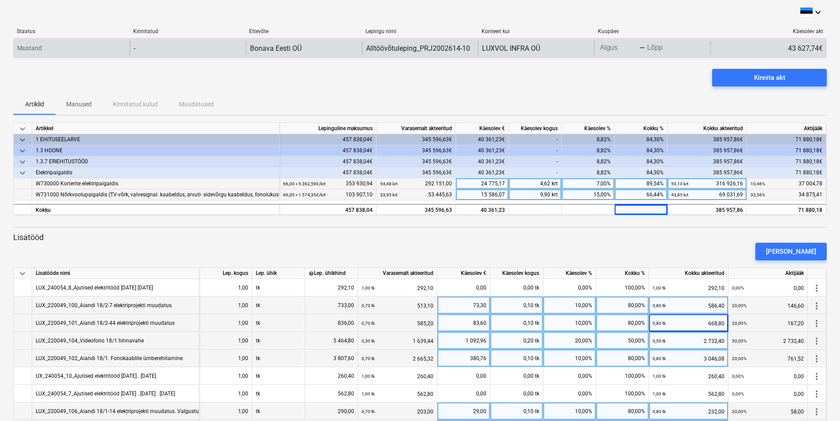 The image size is (840, 421). Describe the element at coordinates (71, 31) in the screenshot. I see `div: Staatus` at that location.